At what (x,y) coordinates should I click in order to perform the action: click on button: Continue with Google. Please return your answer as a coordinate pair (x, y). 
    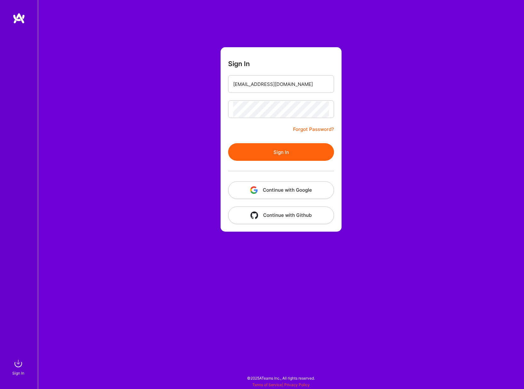
    Looking at the image, I should click on (281, 190).